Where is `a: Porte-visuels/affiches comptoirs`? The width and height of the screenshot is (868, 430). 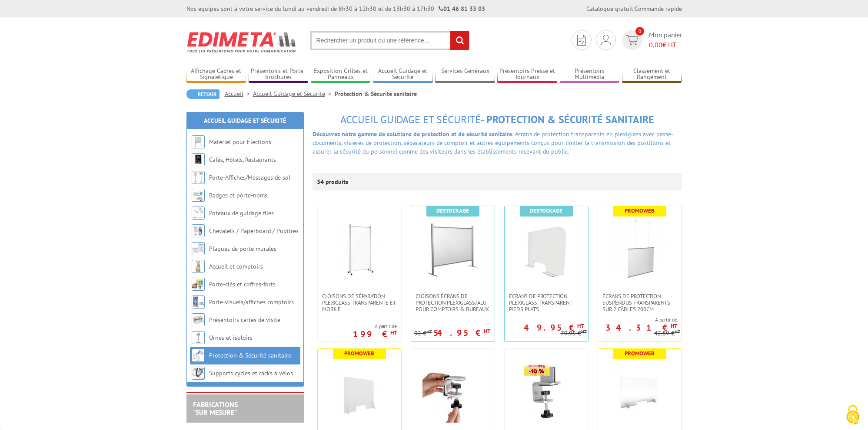 a: Porte-visuels/affiches comptoirs is located at coordinates (252, 302).